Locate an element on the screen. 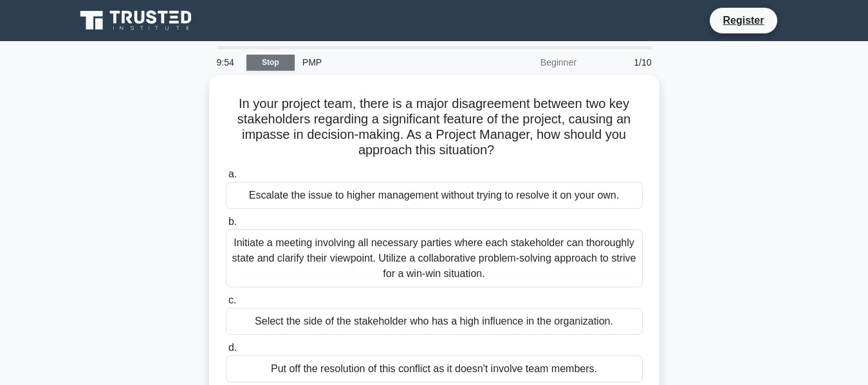 Image resolution: width=868 pixels, height=385 pixels. span: c. is located at coordinates (232, 300).